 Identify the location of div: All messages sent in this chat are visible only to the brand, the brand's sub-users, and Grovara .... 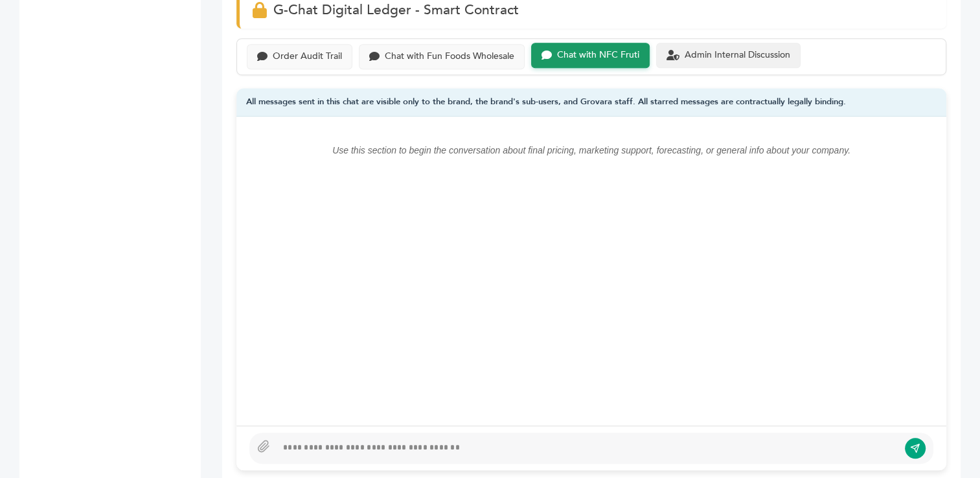
(591, 102).